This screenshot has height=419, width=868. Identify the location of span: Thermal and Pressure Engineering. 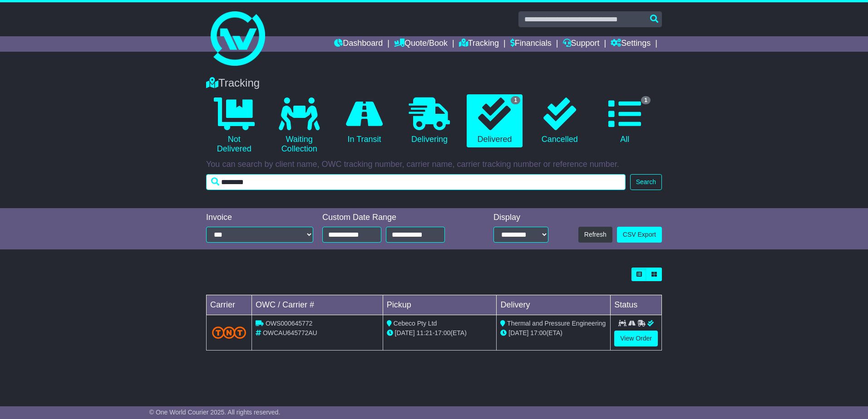
(556, 324).